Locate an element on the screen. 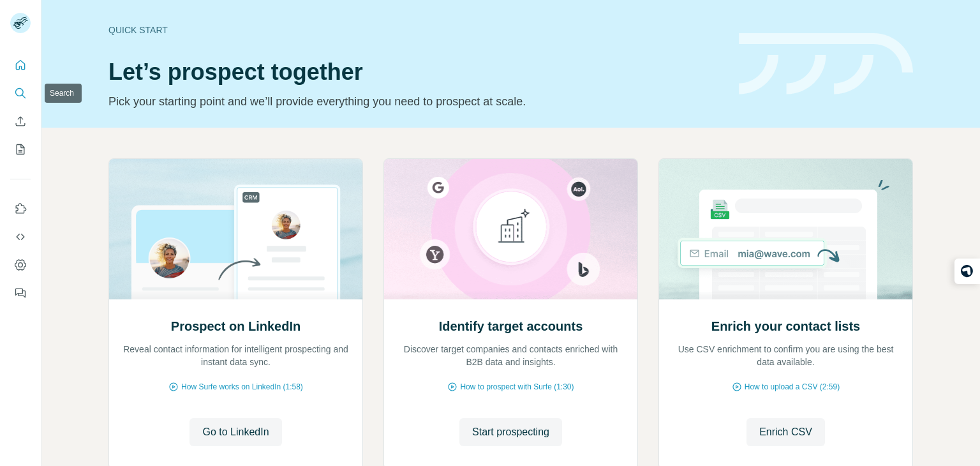  span: Go to LinkedIn is located at coordinates (236, 432).